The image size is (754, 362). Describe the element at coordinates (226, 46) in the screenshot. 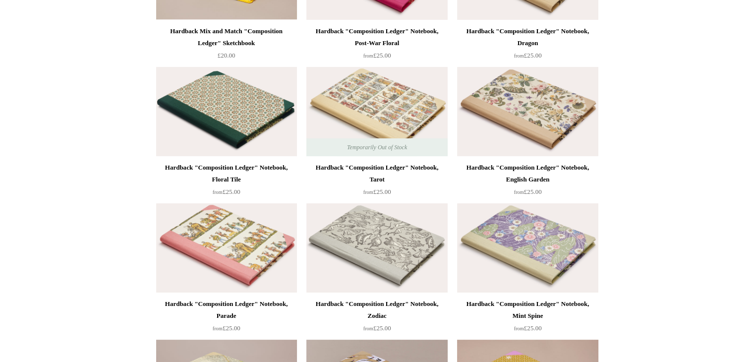

I see `a: Hardback Mix and Match "Composition Ledger" Sketchbook £20.00` at that location.